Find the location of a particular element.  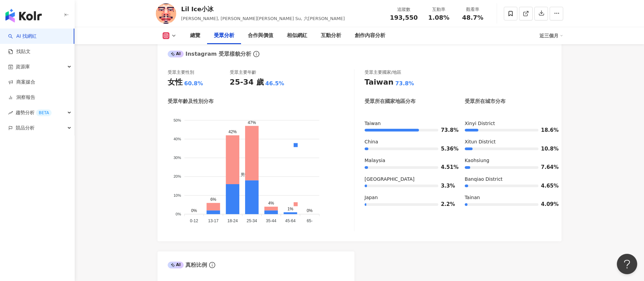

span: rise is located at coordinates (10, 113).